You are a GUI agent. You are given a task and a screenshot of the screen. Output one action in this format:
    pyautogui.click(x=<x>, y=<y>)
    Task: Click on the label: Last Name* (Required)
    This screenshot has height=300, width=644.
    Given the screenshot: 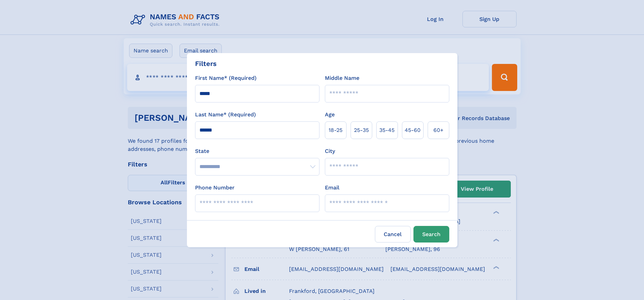 What is the action you would take?
    pyautogui.click(x=225, y=115)
    